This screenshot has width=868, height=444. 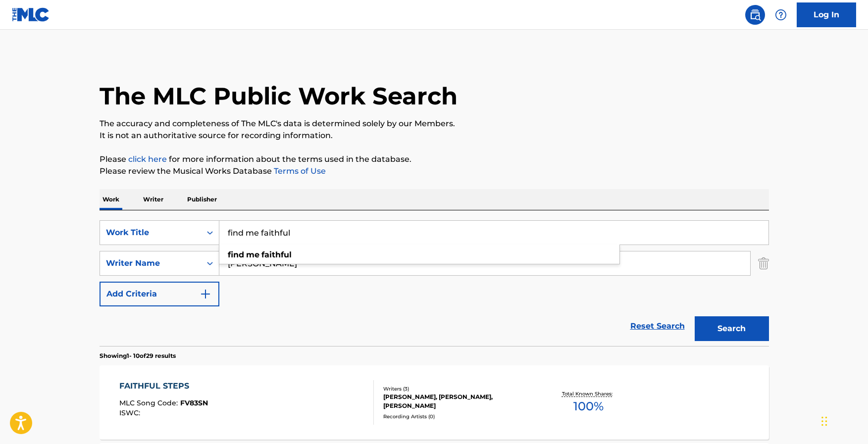 I want to click on button: Search, so click(x=732, y=329).